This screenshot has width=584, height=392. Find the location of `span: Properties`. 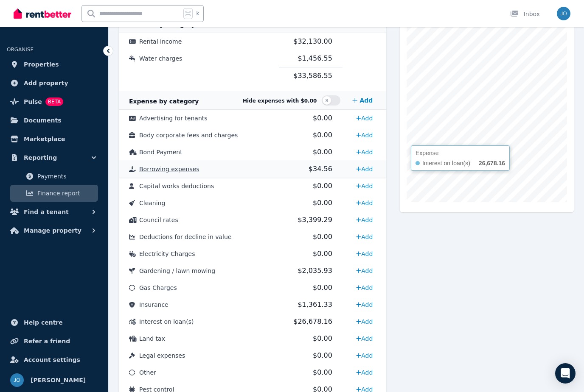

span: Properties is located at coordinates (41, 64).